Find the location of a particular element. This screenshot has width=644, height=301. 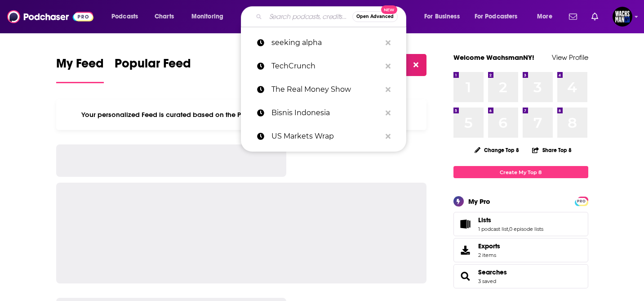

a: Popular Feed is located at coordinates (153, 69).